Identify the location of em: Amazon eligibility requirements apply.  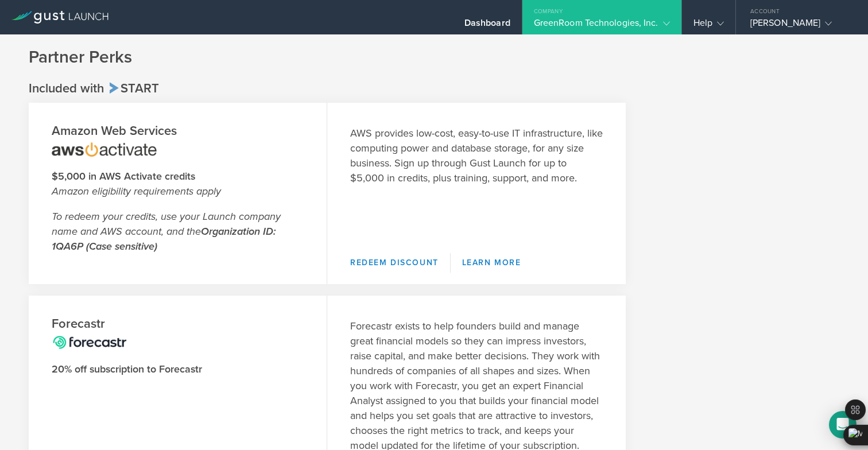
(136, 192).